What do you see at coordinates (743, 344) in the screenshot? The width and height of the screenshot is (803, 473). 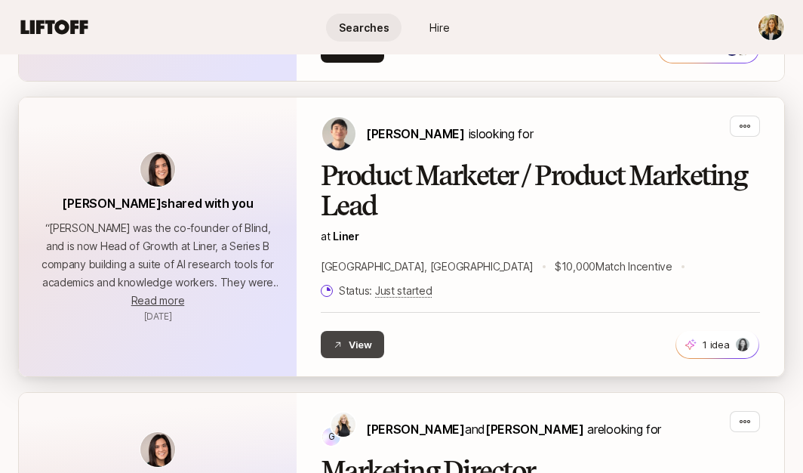 I see `img: 720ebf19_4e4e_489b_ae2b_c84c1a303664.jpg` at bounding box center [743, 344].